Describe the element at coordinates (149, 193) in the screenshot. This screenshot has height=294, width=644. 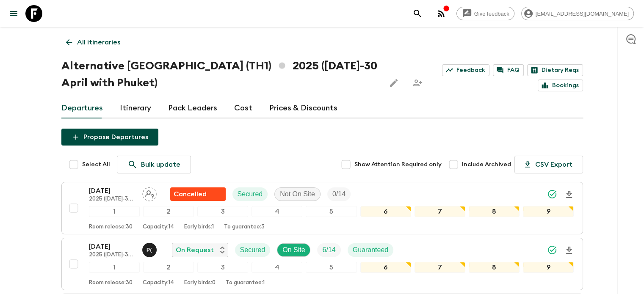
I see `span: Assign pack leader` at that location.